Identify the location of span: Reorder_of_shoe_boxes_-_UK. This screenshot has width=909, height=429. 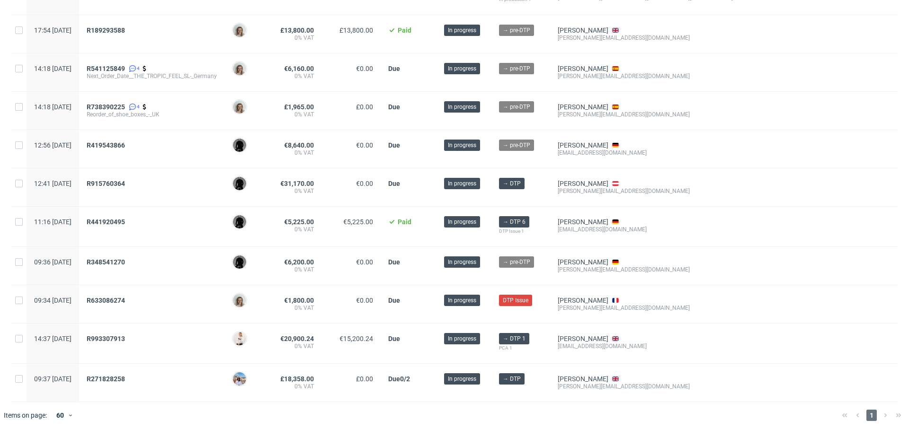
(152, 115).